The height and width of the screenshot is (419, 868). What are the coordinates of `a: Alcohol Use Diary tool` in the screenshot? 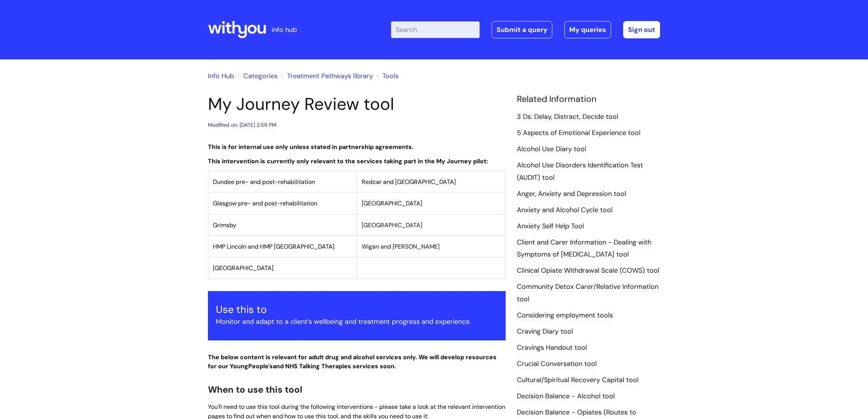 It's located at (551, 149).